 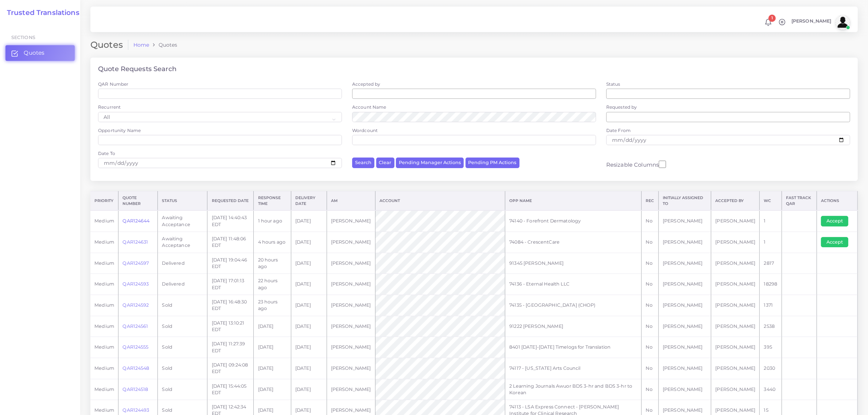 What do you see at coordinates (182, 221) in the screenshot?
I see `td: Awaiting Acceptance` at bounding box center [182, 221].